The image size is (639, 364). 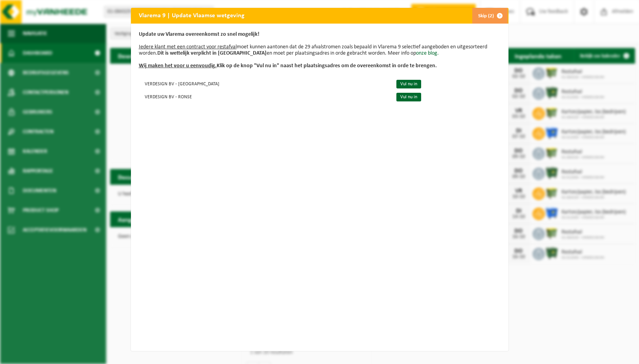 I want to click on b: Update uw Vlarema overeenkomst zo snel mogelijk!, so click(x=199, y=34).